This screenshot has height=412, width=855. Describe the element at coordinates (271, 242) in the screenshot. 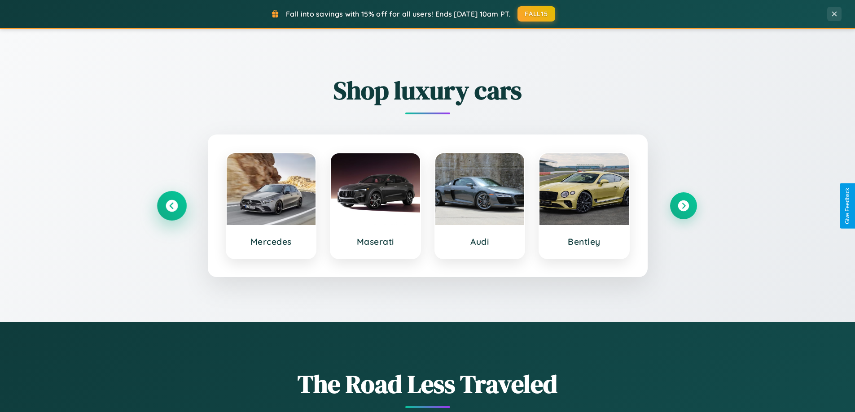

I see `h3: Mercedes` at that location.